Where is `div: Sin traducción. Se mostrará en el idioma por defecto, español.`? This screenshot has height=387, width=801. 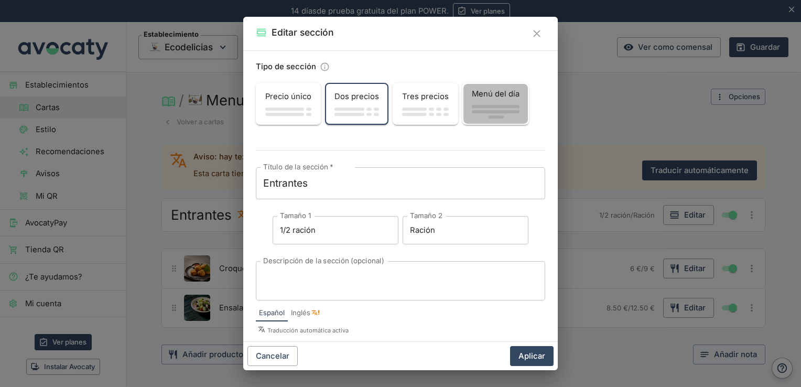 div: Sin traducción. Se mostrará en el idioma por defecto, español. is located at coordinates (315, 312).